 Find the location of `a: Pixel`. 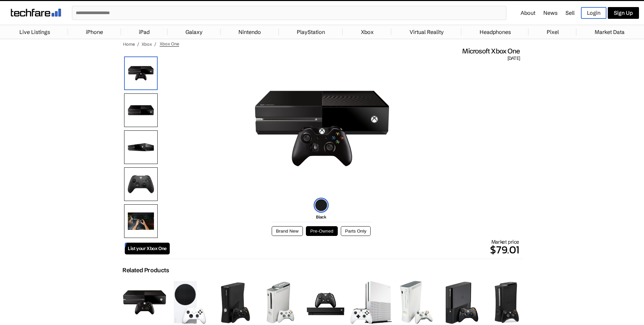

a: Pixel is located at coordinates (553, 32).